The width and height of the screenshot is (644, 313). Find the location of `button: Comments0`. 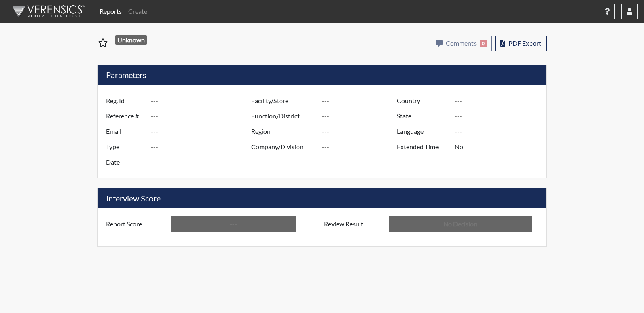

button: Comments0 is located at coordinates (461, 43).